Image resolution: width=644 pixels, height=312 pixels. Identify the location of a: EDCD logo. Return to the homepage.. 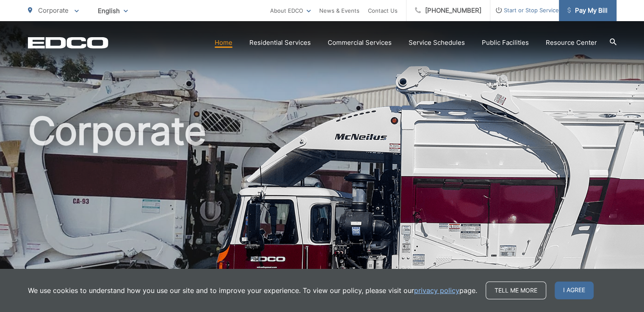
(68, 43).